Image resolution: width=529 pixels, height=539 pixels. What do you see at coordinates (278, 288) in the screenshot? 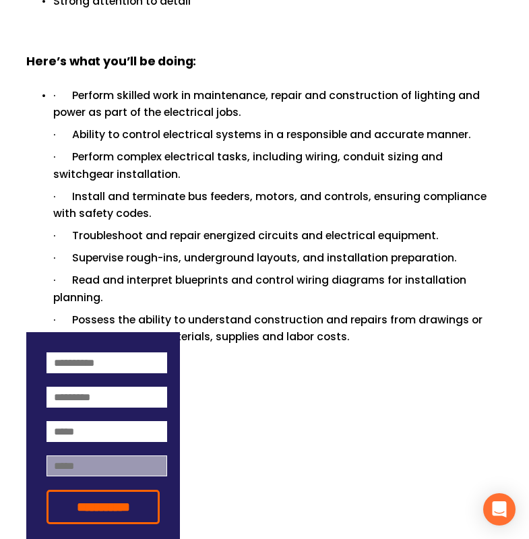
I see `p: · Read and interpret blueprints and control wiring diagrams for installation planning.` at bounding box center [278, 288].